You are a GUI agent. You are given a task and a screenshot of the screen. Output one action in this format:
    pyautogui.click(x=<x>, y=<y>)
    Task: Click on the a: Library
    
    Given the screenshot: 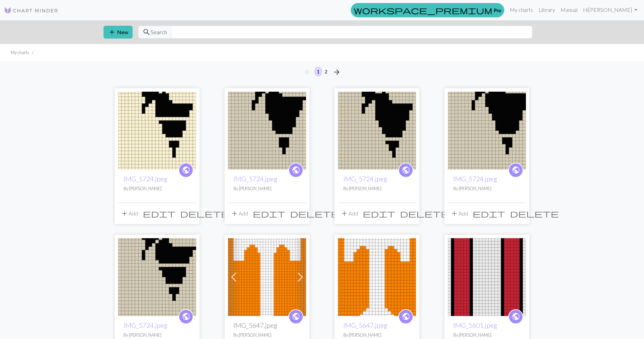 What is the action you would take?
    pyautogui.click(x=547, y=9)
    